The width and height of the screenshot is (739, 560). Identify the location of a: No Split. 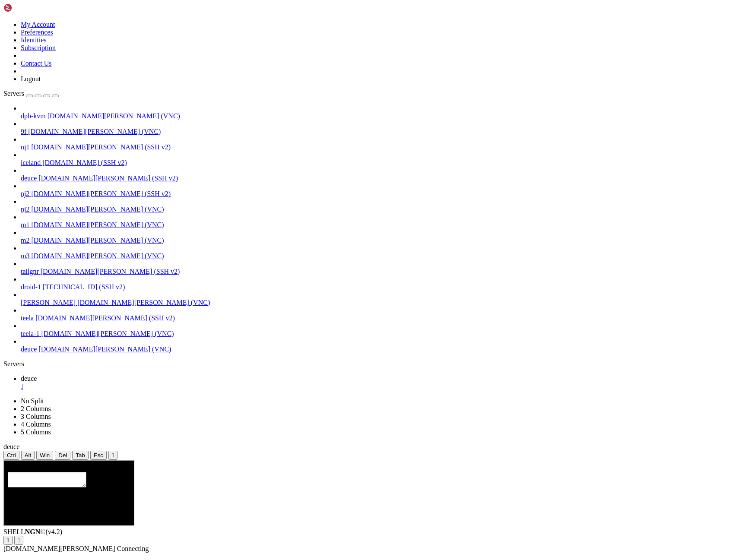
(32, 401).